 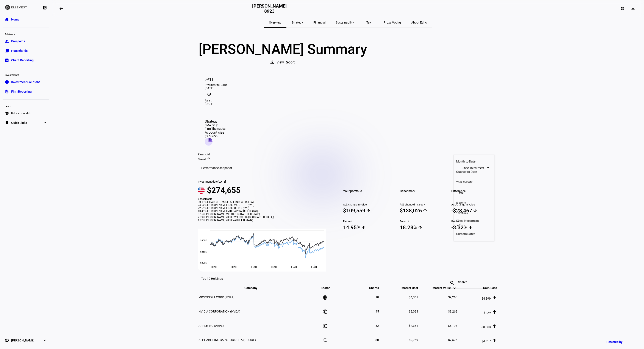 I want to click on div: Month to Date, so click(x=474, y=162).